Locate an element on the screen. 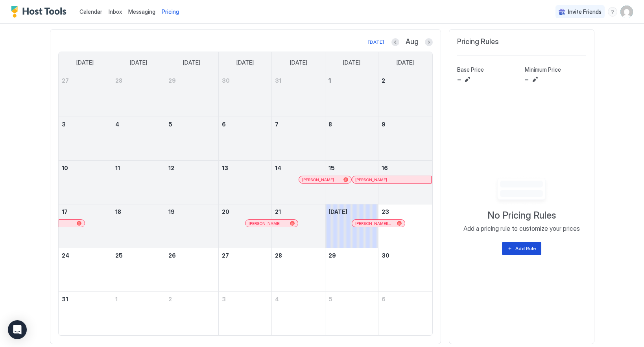  td: August 9, 2025 is located at coordinates (405, 139).